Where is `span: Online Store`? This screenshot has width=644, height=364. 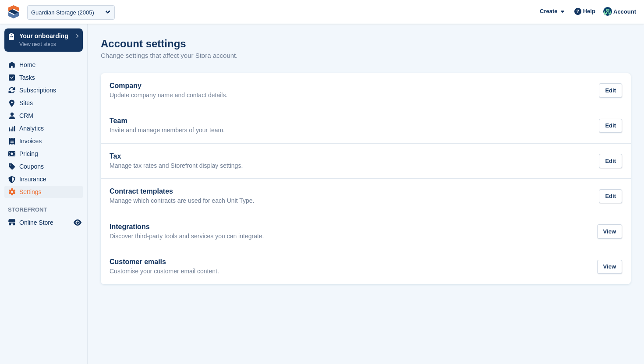 span: Online Store is located at coordinates (46, 222).